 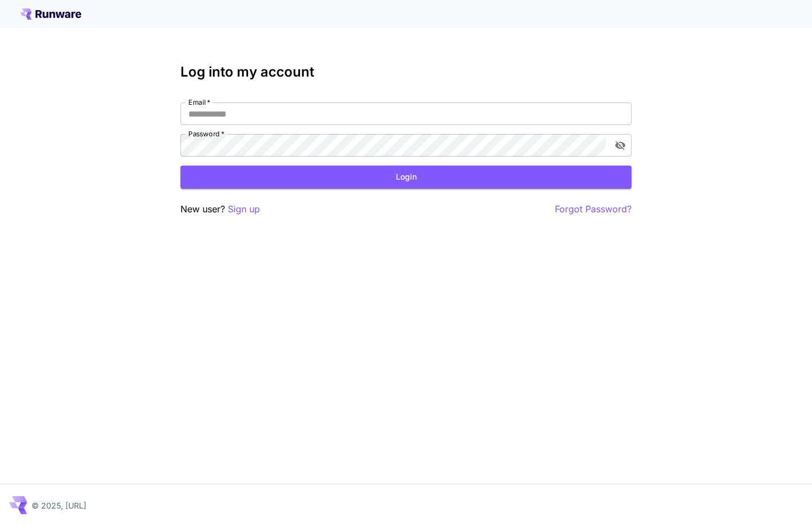 What do you see at coordinates (199, 102) in the screenshot?
I see `label: Email` at bounding box center [199, 102].